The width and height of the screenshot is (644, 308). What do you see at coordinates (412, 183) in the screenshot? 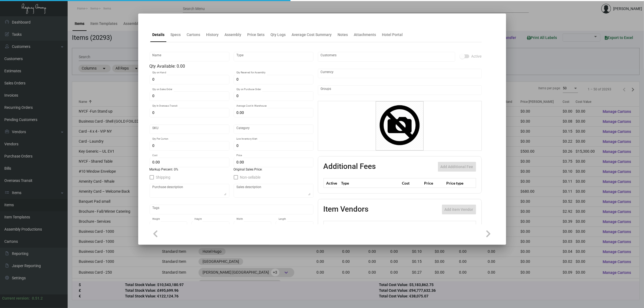
I see `th: Cost` at bounding box center [412, 183].